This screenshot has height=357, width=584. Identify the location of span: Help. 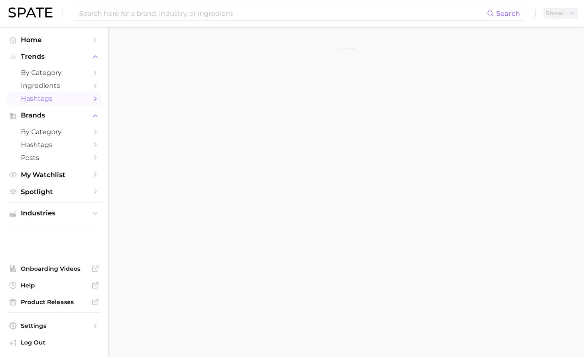
(54, 285).